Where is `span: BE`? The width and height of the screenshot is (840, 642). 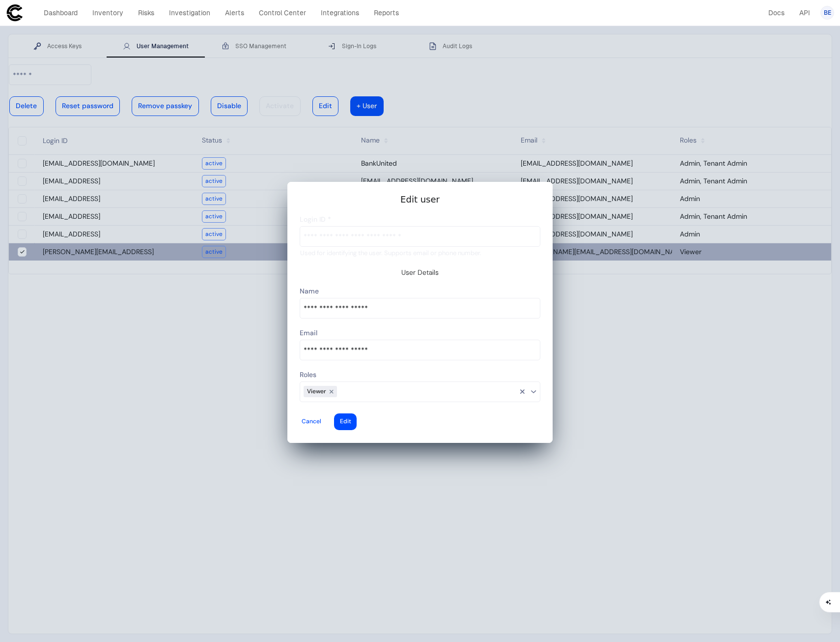 span: BE is located at coordinates (827, 13).